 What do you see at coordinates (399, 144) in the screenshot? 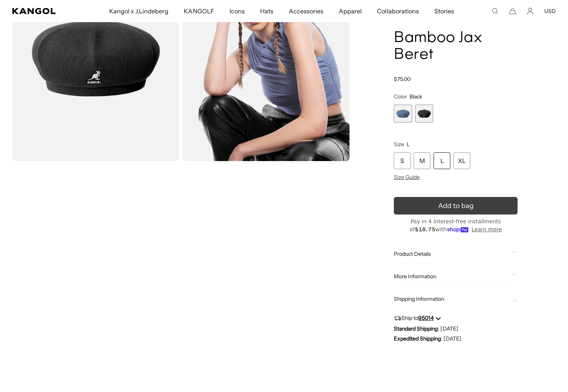
I see `span: Size` at bounding box center [399, 144].